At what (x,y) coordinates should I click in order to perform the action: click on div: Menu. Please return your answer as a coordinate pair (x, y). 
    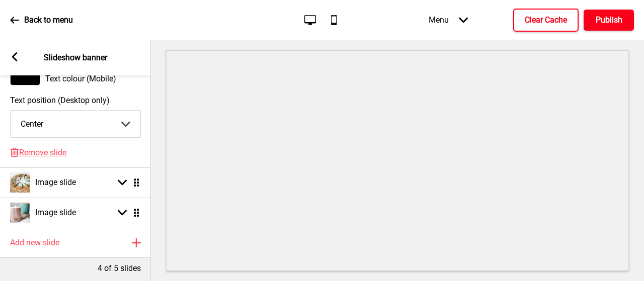
    Looking at the image, I should click on (448, 20).